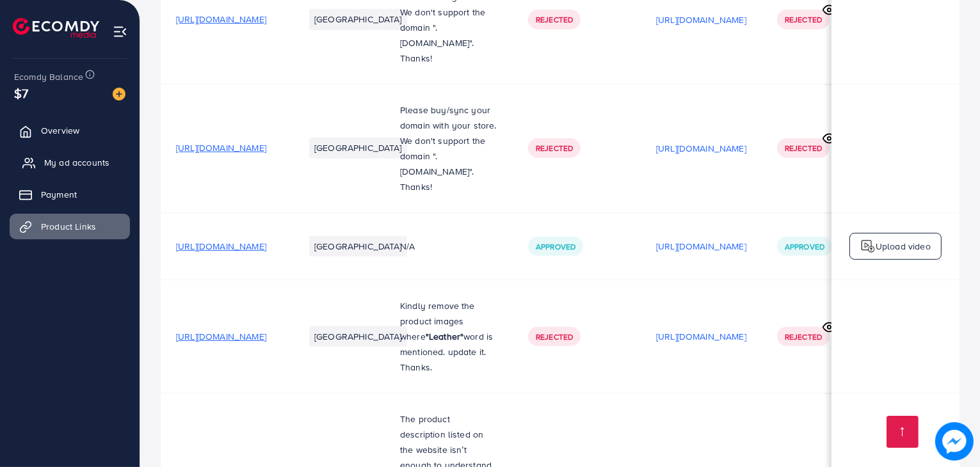 This screenshot has height=467, width=980. Describe the element at coordinates (407, 246) in the screenshot. I see `span: N/A` at that location.